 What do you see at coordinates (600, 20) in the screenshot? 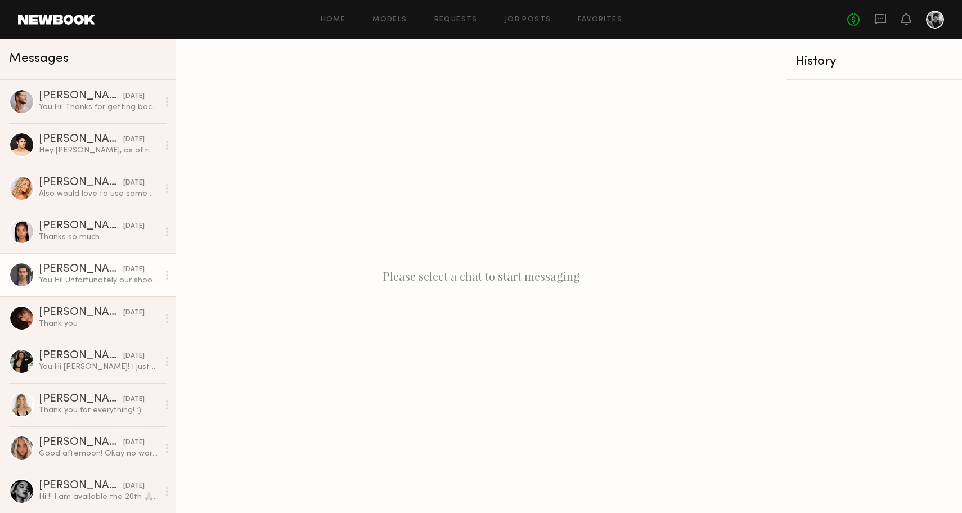
I see `a: Favorites` at bounding box center [600, 20].